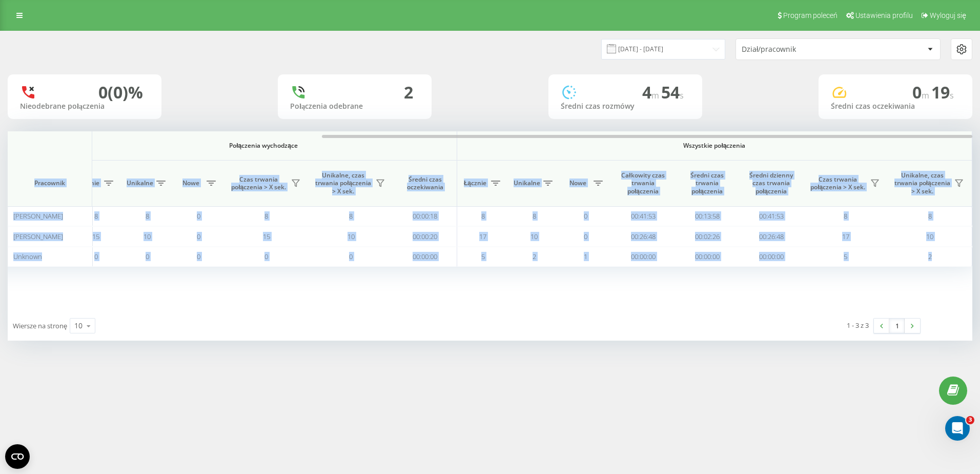  What do you see at coordinates (355, 106) in the screenshot?
I see `div: Połączenia odebrane` at bounding box center [355, 106].